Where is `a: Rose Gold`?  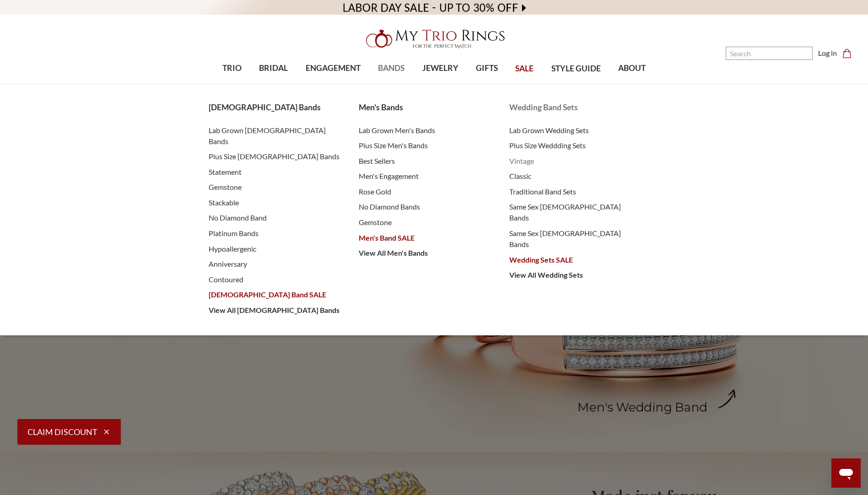
a: Rose Gold is located at coordinates (425, 191).